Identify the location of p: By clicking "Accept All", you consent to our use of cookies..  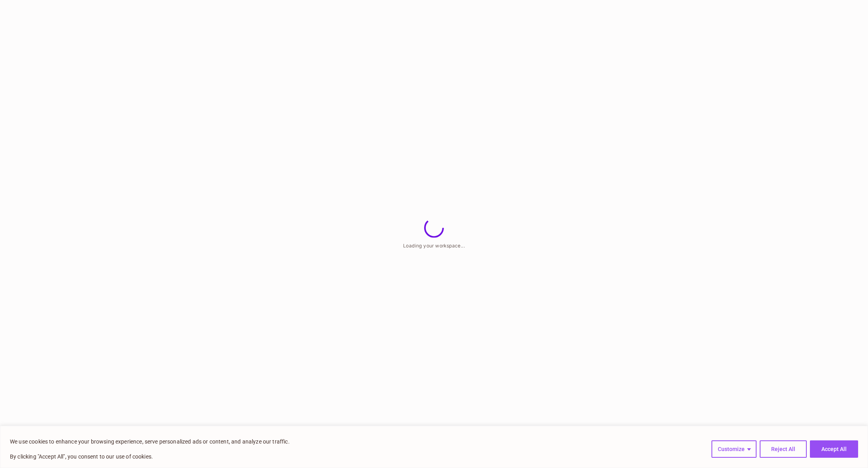
(150, 457).